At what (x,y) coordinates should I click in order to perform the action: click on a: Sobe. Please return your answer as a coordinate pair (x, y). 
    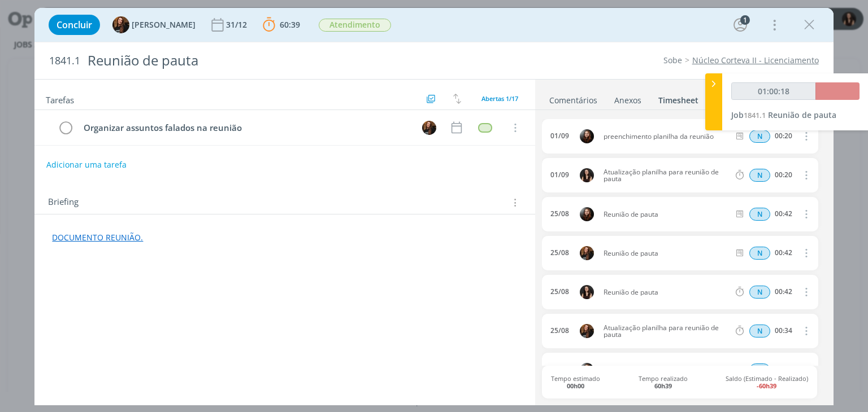
    Looking at the image, I should click on (672, 60).